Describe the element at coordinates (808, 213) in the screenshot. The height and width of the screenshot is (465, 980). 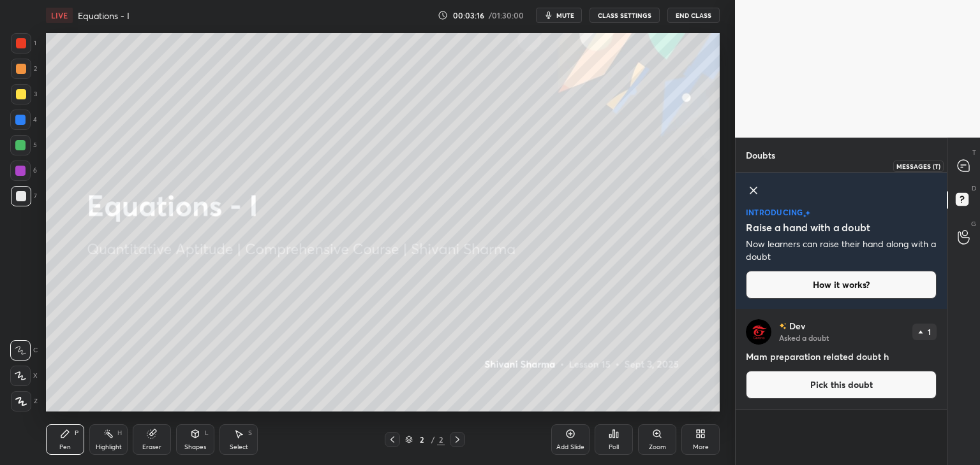
I see `img: large-star.026637fe.svg` at that location.